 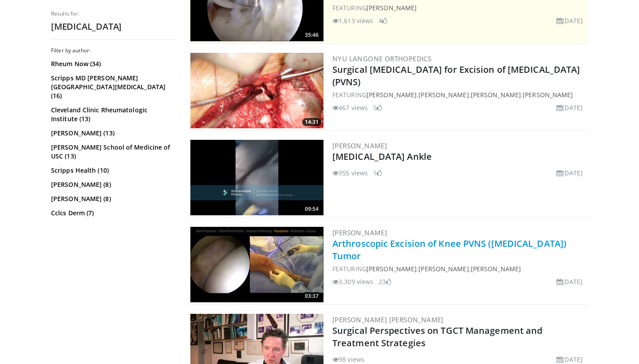 What do you see at coordinates (460, 8) in the screenshot?
I see `div: FEATURING` at bounding box center [460, 8].